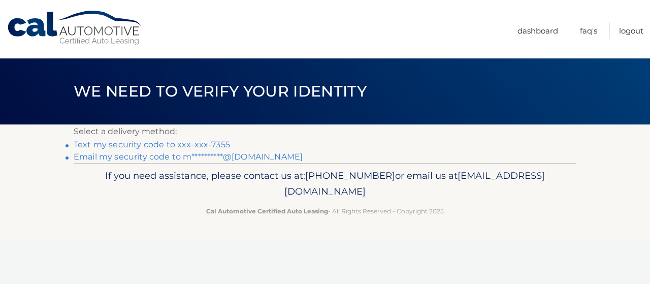 The image size is (650, 284). I want to click on strong: Cal Automotive Certified Auto Leasing, so click(267, 211).